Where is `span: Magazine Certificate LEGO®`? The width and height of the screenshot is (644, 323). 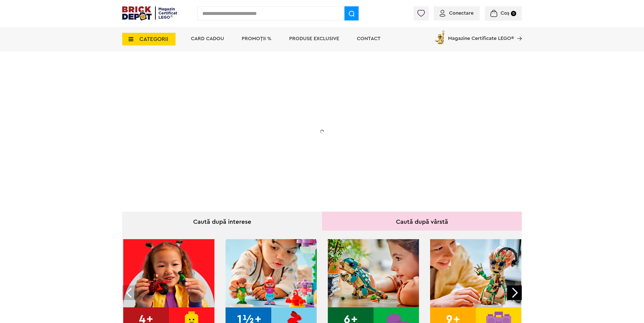 span: Magazine Certificate LEGO® is located at coordinates (481, 35).